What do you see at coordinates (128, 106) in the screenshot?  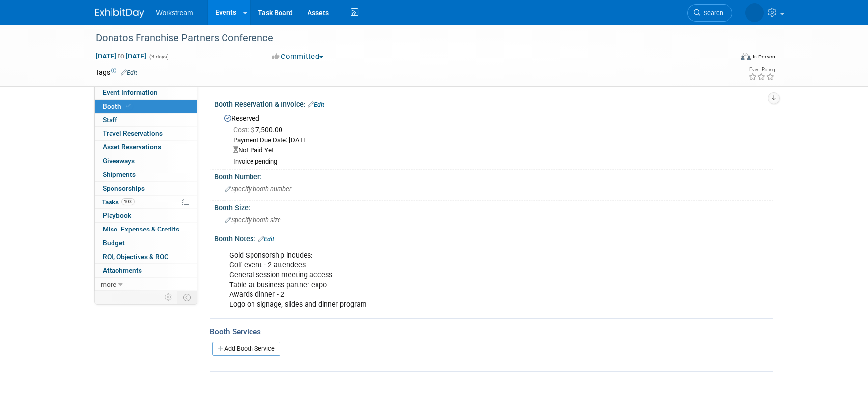 I see `i: Booth reservation complete` at bounding box center [128, 106].